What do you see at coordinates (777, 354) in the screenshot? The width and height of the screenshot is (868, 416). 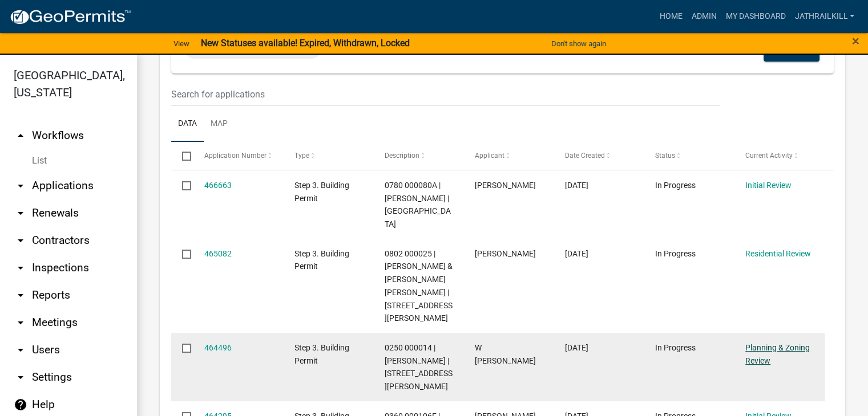 I see `a: Planning & Zoning Review` at bounding box center [777, 354].